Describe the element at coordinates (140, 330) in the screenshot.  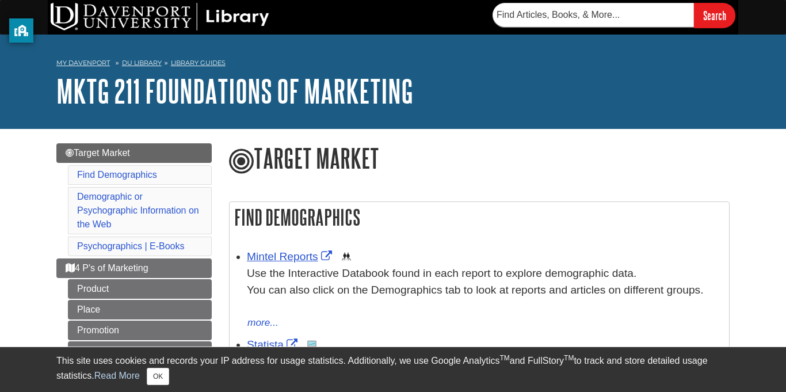
I see `a: Promotion` at that location.